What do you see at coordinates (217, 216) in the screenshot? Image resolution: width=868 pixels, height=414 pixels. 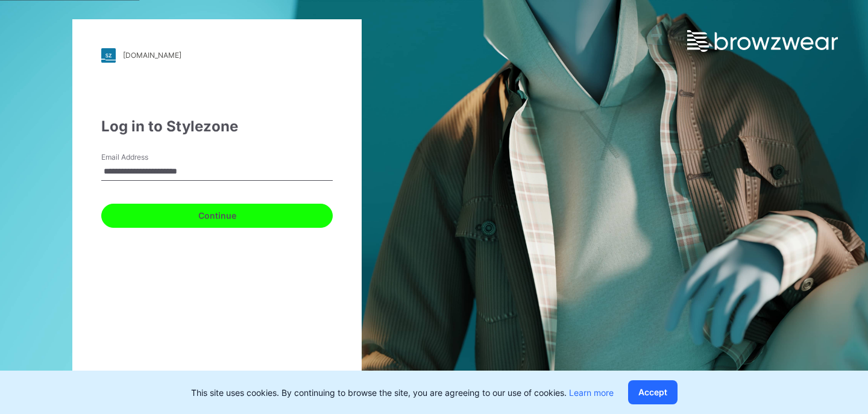 I see `button: Continue` at bounding box center [217, 216].